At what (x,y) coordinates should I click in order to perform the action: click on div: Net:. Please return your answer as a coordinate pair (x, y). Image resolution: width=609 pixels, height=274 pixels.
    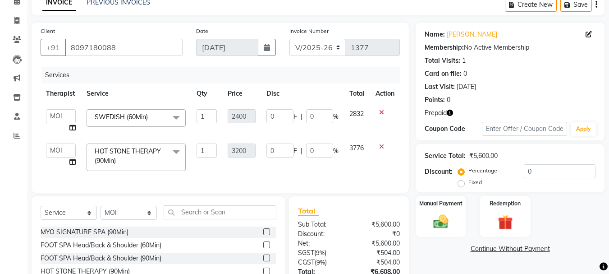
    Looking at the image, I should click on (320, 243).